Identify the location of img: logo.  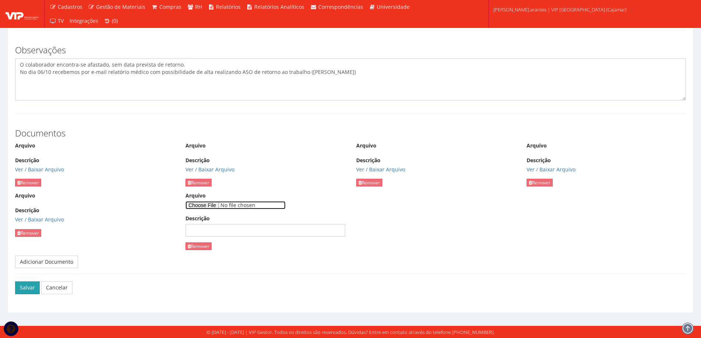
(22, 14).